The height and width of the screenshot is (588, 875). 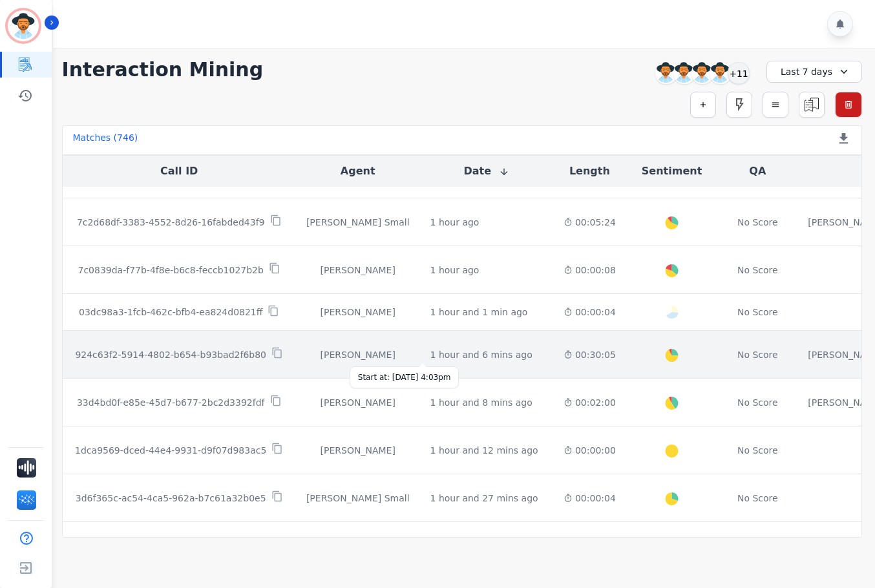 What do you see at coordinates (589, 354) in the screenshot?
I see `div: 00:30:05` at bounding box center [589, 354].